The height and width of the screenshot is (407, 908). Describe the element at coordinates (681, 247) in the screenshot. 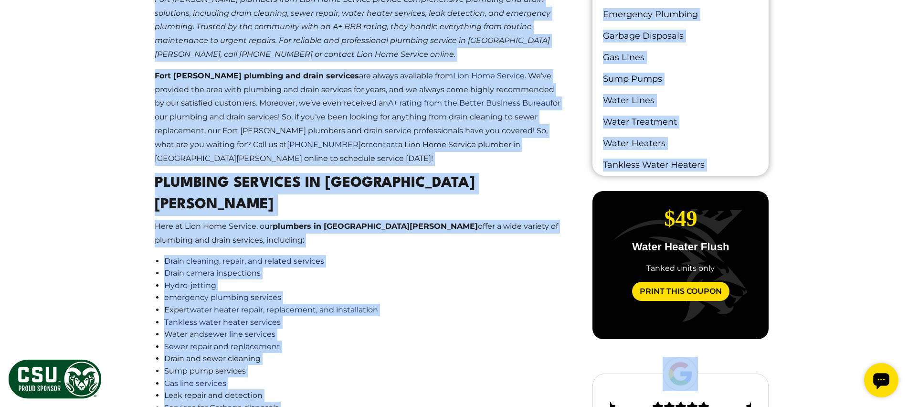

I see `p: Water Heater Flush` at that location.